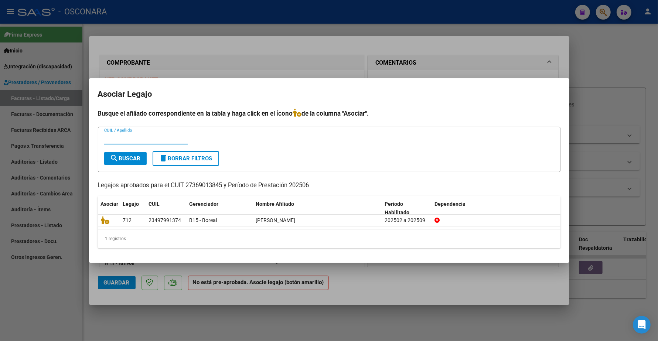  Describe the element at coordinates (329, 239) in the screenshot. I see `div: 1 registros` at that location.